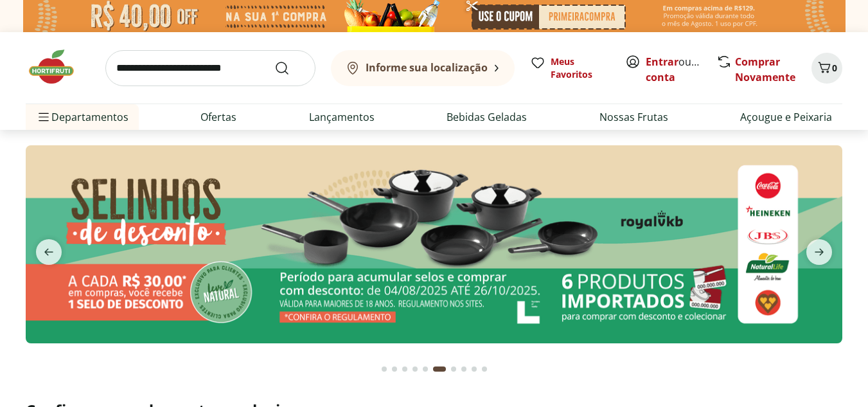  I want to click on button: previous, so click(48, 252).